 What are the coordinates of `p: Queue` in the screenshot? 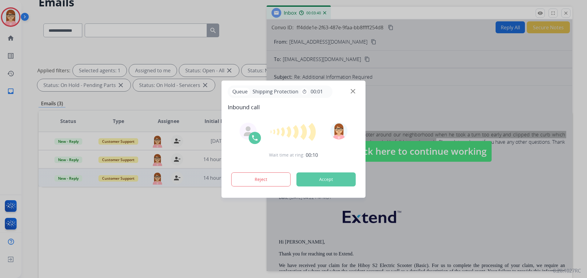 It's located at (240, 92).